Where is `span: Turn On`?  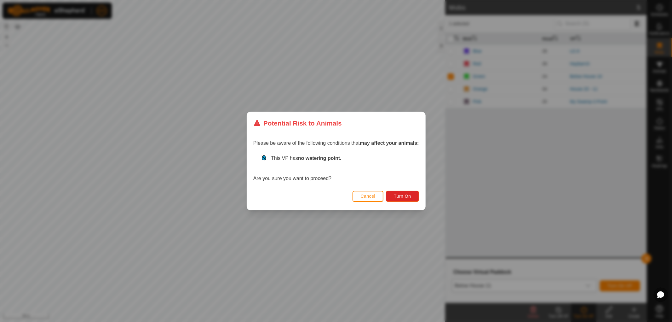
span: Turn On is located at coordinates (402, 196).